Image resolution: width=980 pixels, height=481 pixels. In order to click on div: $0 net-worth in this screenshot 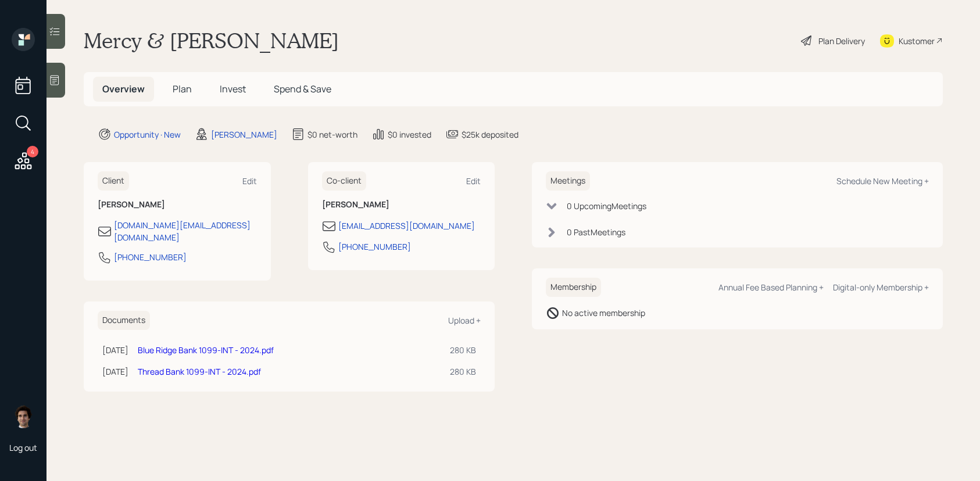, I will do `click(332, 134)`.